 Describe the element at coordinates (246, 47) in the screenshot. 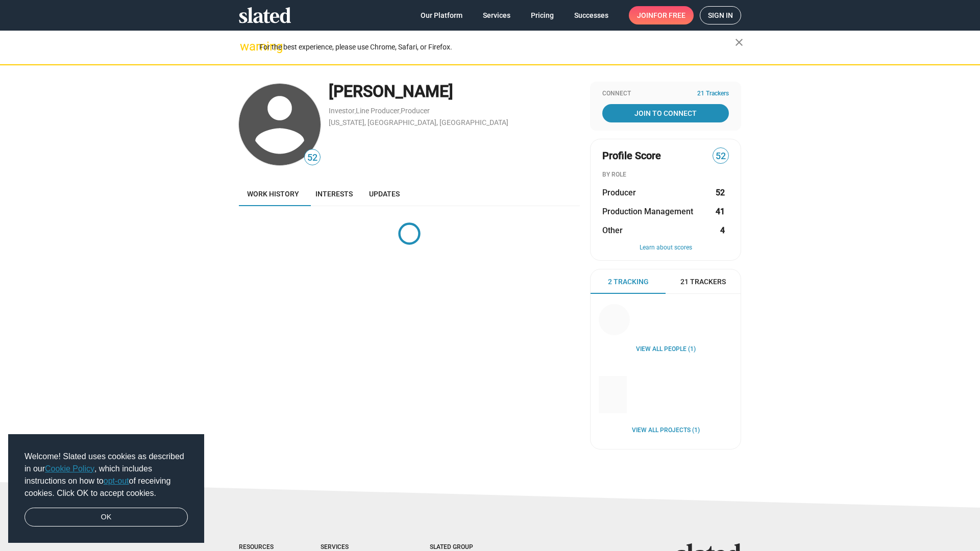

I see `mat-icon: warning` at that location.